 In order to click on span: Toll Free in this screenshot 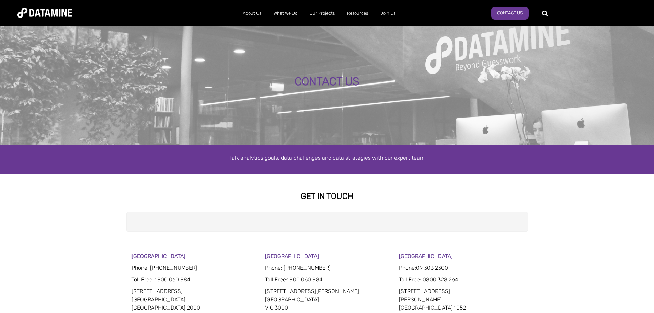, I will do `click(142, 279)`.